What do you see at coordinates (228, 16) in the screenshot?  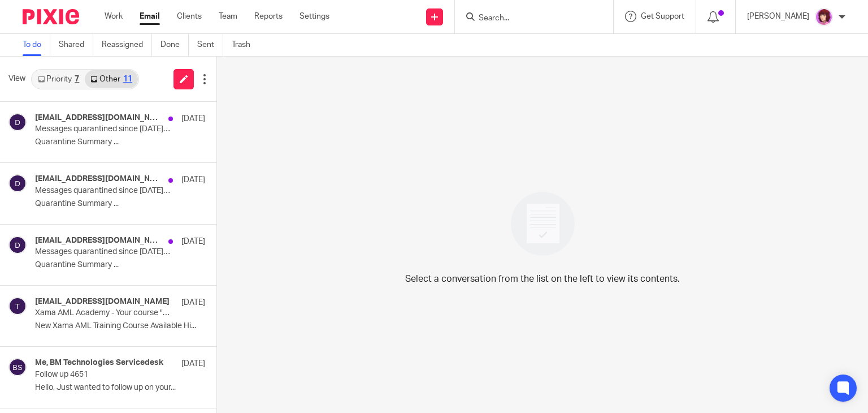 I see `a: Team` at bounding box center [228, 16].